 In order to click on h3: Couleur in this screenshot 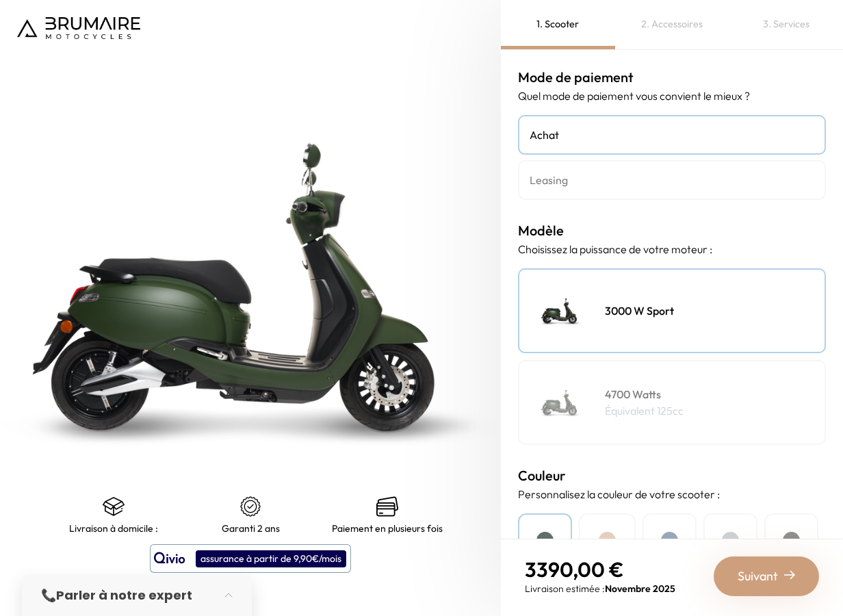, I will do `click(672, 476)`.